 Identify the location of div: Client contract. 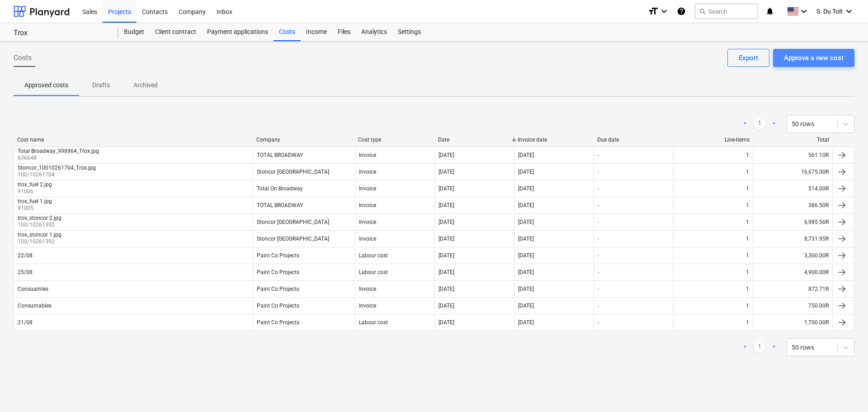
(176, 32).